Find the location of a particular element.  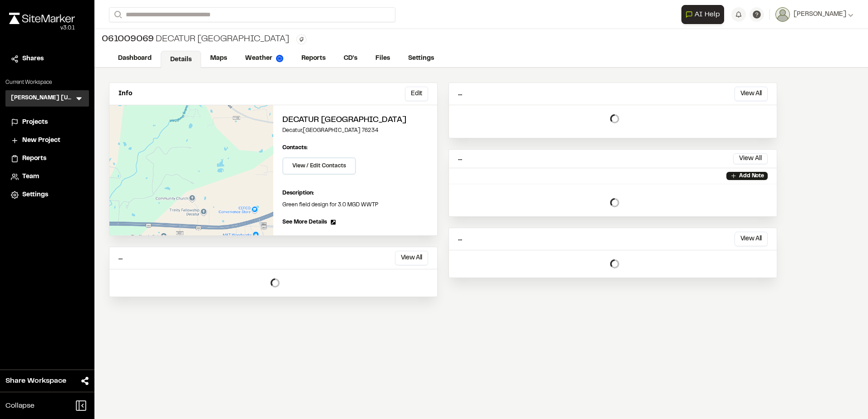

img: User is located at coordinates (782, 14).